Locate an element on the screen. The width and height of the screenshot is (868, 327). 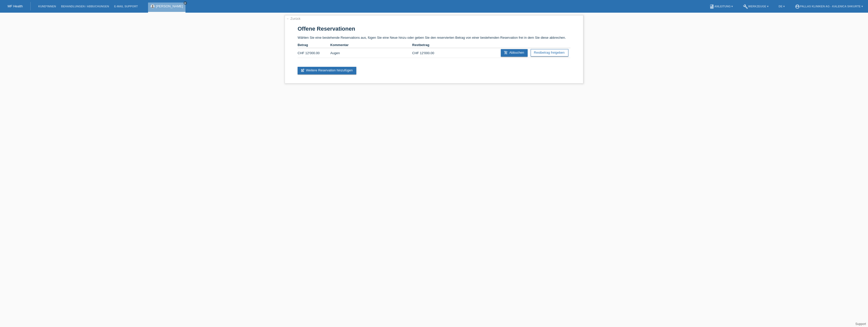
a: Behandlungen / Abbuchungen is located at coordinates (85, 6).